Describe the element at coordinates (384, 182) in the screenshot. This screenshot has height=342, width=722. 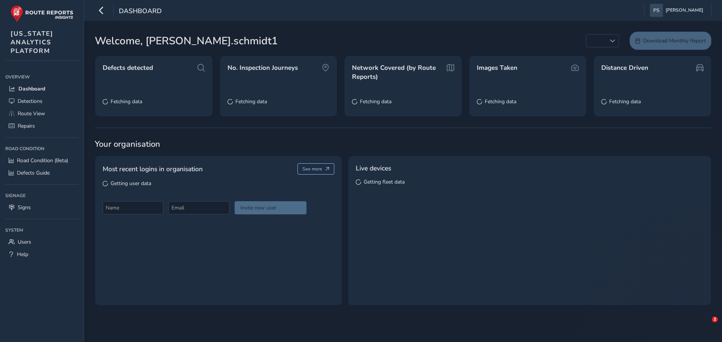
I see `span: Getting fleet data` at that location.